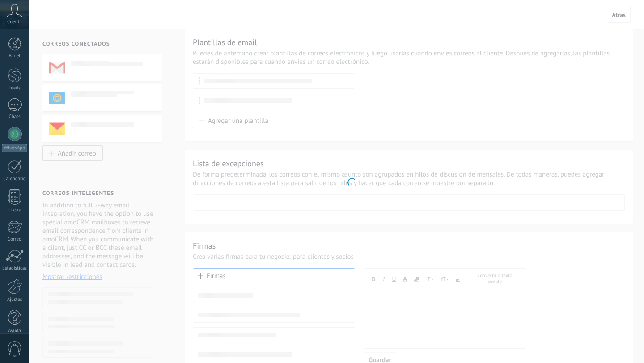  What do you see at coordinates (15, 88) in the screenshot?
I see `div: Leads` at bounding box center [15, 88].